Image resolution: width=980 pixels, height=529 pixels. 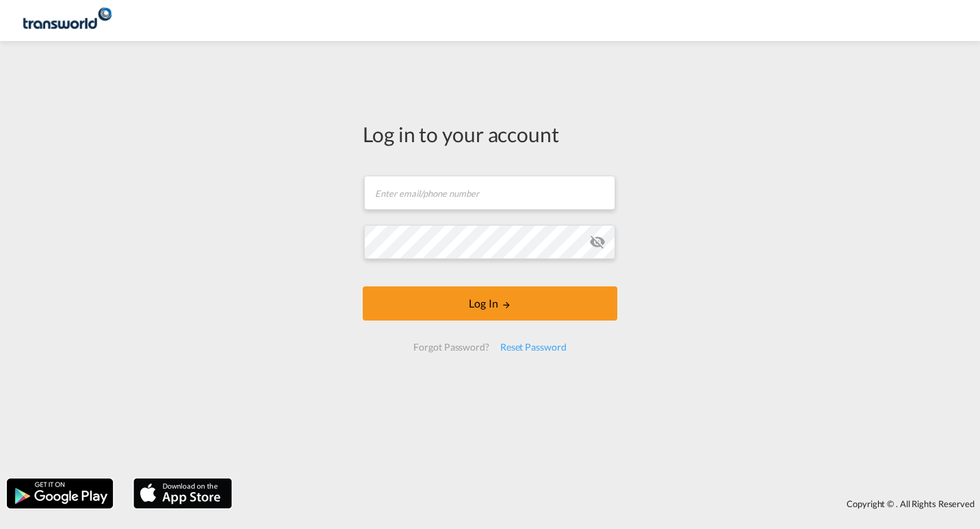 I want to click on img: apple.png, so click(x=183, y=493).